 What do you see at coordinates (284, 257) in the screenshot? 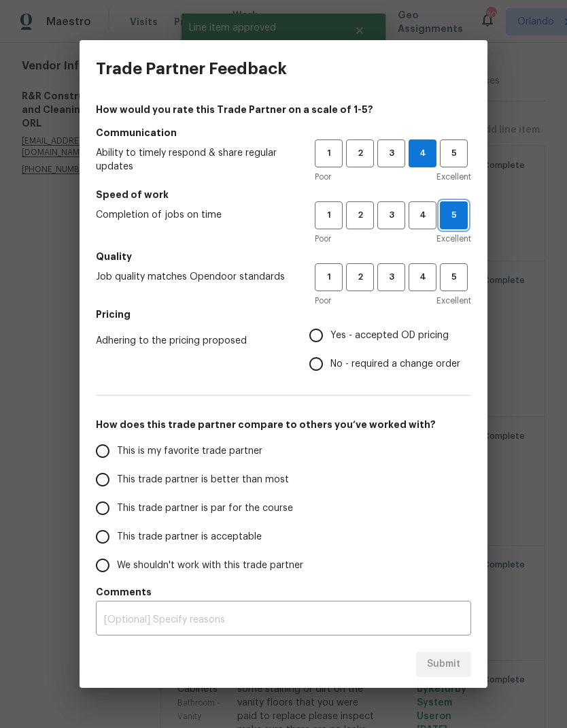
I see `h5: Quality` at bounding box center [284, 257].